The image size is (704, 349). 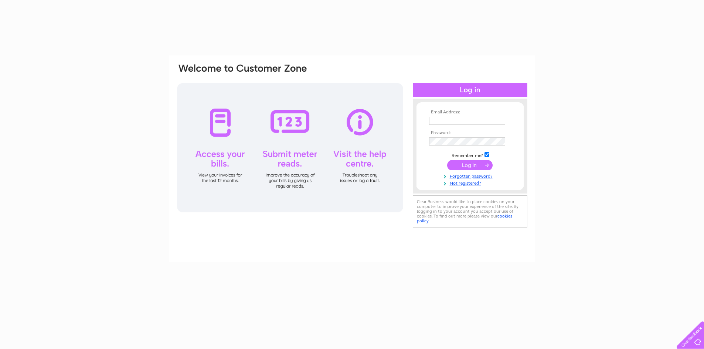 I want to click on a: cookies policy, so click(x=465, y=218).